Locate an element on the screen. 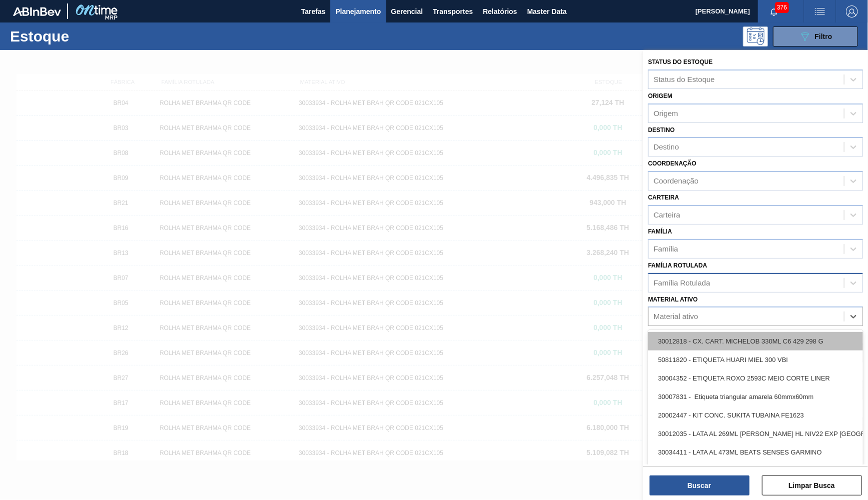  button: Notificações is located at coordinates (774, 12).